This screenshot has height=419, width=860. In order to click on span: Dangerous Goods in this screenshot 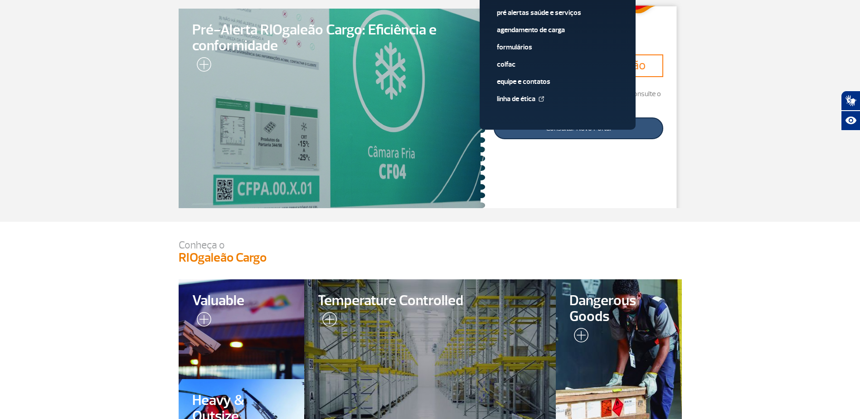, I will do `click(619, 309)`.